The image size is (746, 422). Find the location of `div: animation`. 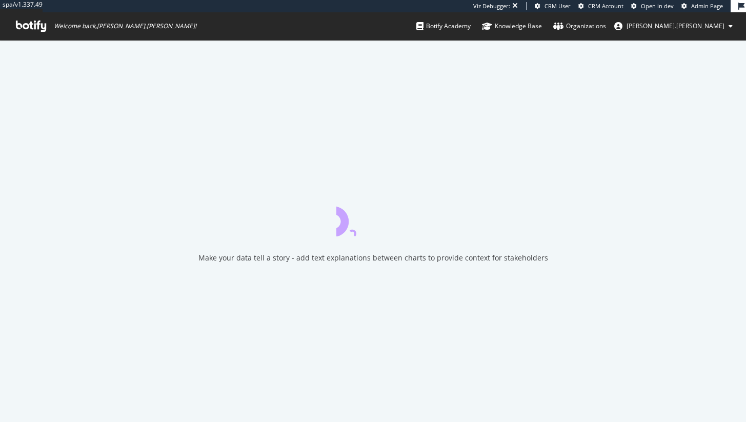

div: animation is located at coordinates (373, 218).